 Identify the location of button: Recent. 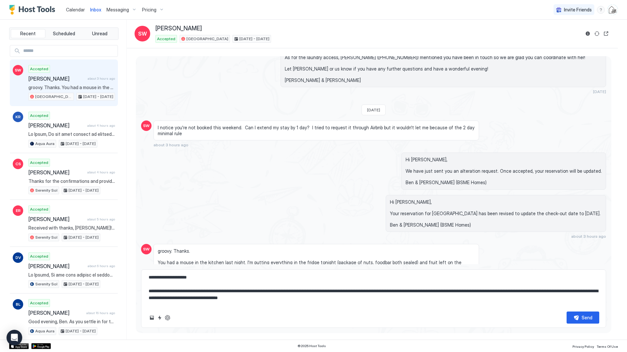
(28, 34).